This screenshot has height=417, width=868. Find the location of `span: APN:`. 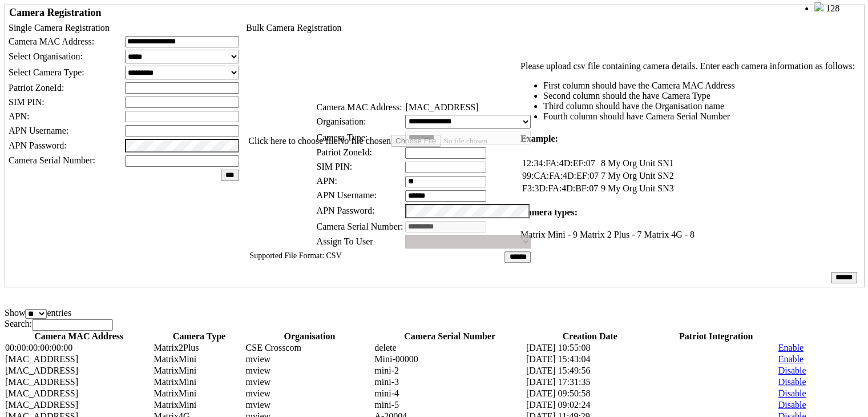

span: APN: is located at coordinates (327, 180).